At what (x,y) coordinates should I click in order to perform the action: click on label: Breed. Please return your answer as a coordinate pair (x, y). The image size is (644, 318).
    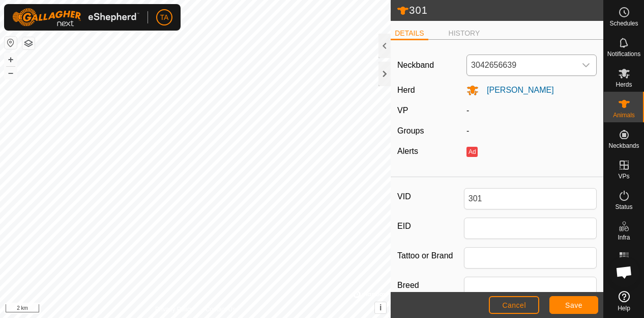
    Looking at the image, I should click on (430, 285).